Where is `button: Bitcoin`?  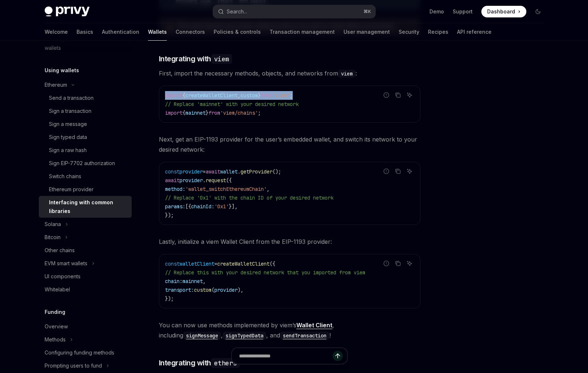 button: Bitcoin is located at coordinates (85, 237).